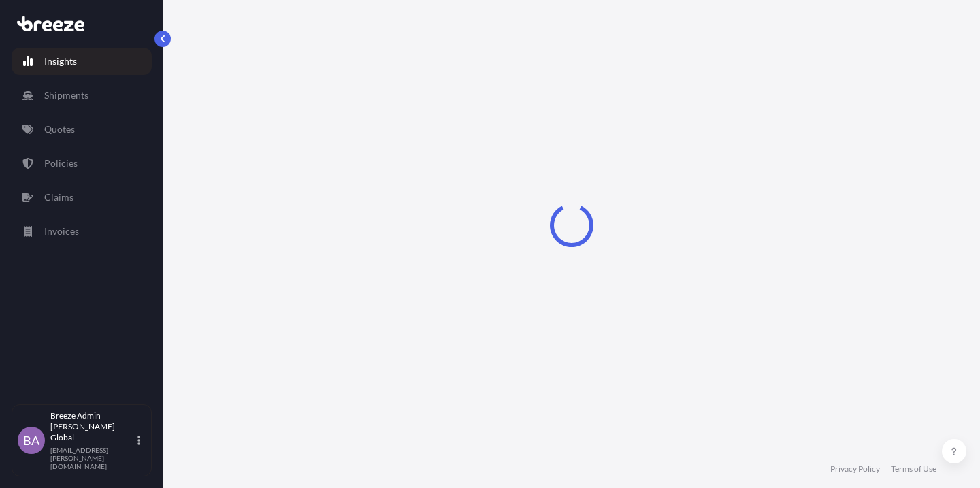  Describe the element at coordinates (61, 231) in the screenshot. I see `p: Invoices` at that location.